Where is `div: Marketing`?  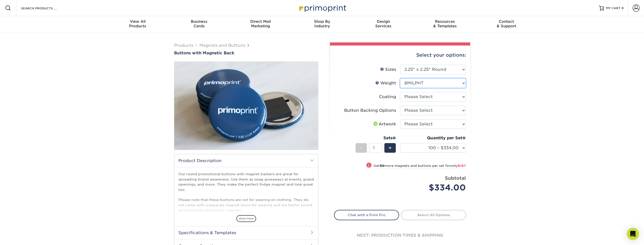
div: Marketing is located at coordinates (260, 24).